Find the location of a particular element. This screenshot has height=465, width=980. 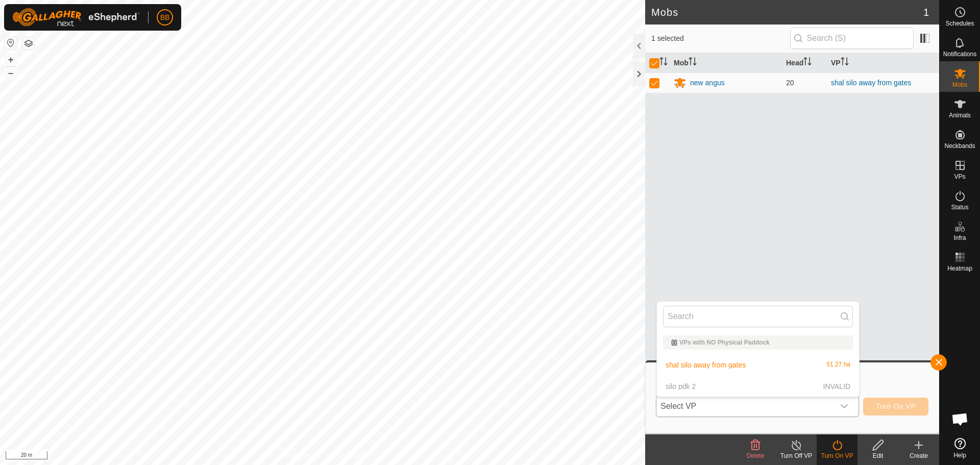

div: VPs with NO Physical Paddock is located at coordinates (757, 342).